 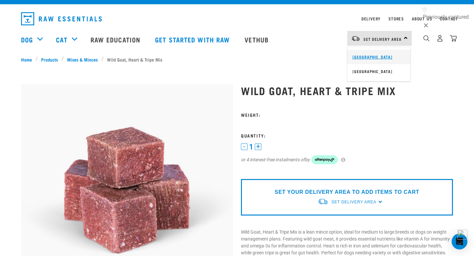 What do you see at coordinates (116, 40) in the screenshot?
I see `a: Raw Education` at bounding box center [116, 40].